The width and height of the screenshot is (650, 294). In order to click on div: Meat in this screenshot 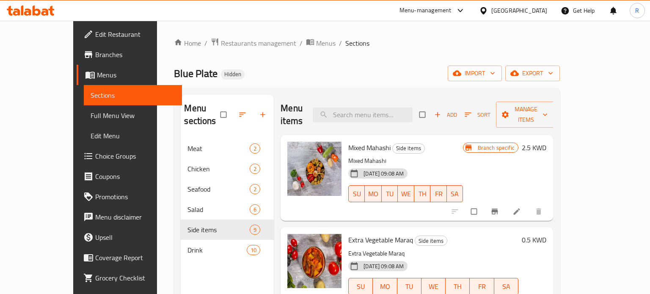, I will do `click(218, 148)`.